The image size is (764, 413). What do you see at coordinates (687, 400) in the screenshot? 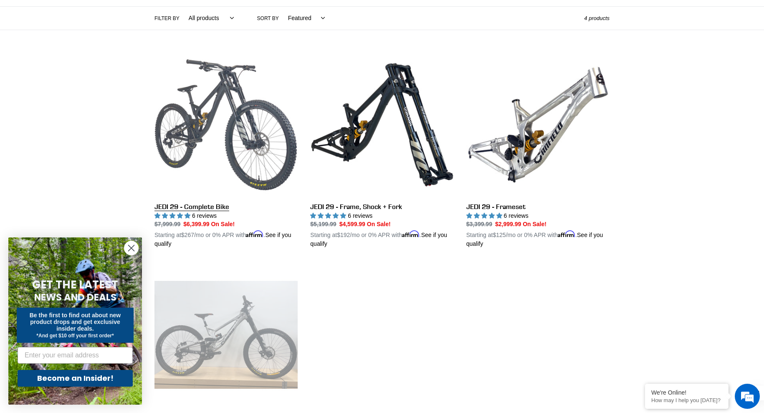
I see `p: How may I help you today?` at bounding box center [687, 400].